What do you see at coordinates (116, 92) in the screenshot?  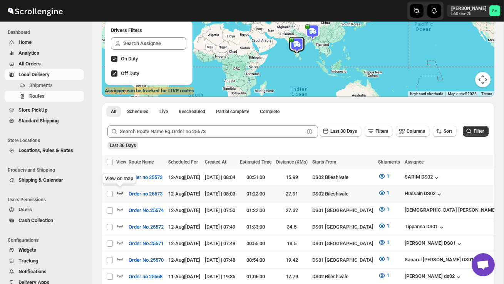 I see `a: Open this area in Google Maps (opens a new window)` at bounding box center [116, 92].